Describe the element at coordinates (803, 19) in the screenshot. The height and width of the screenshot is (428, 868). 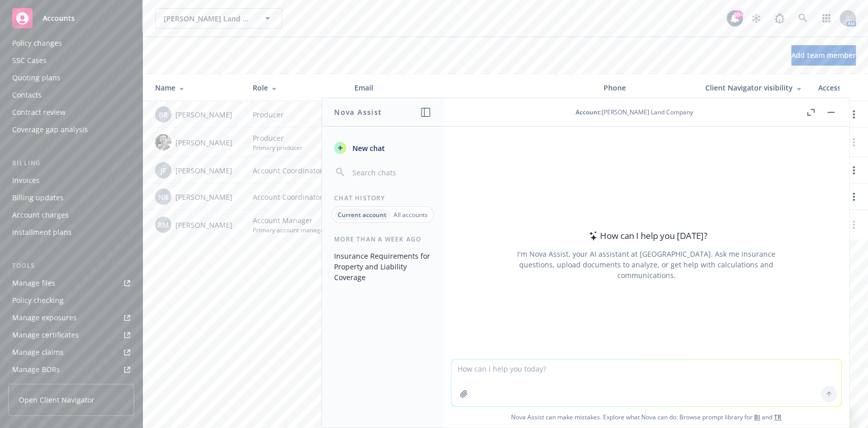
I see `a: Search` at that location.